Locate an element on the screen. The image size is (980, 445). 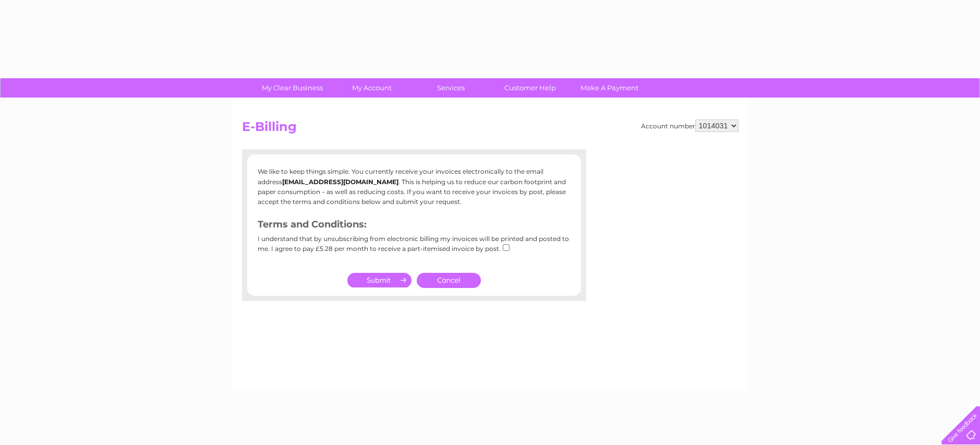
a: My Clear Business is located at coordinates (292, 87).